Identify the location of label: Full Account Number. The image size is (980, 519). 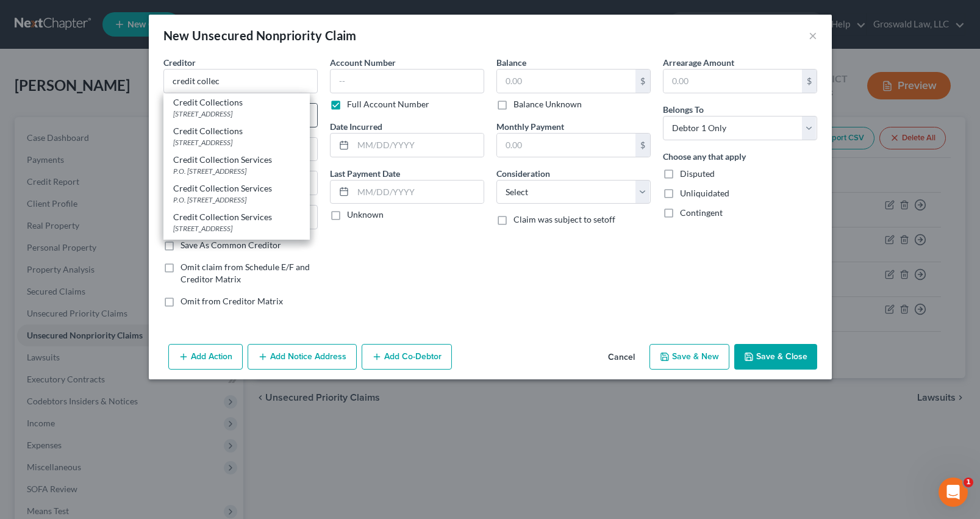
(388, 104).